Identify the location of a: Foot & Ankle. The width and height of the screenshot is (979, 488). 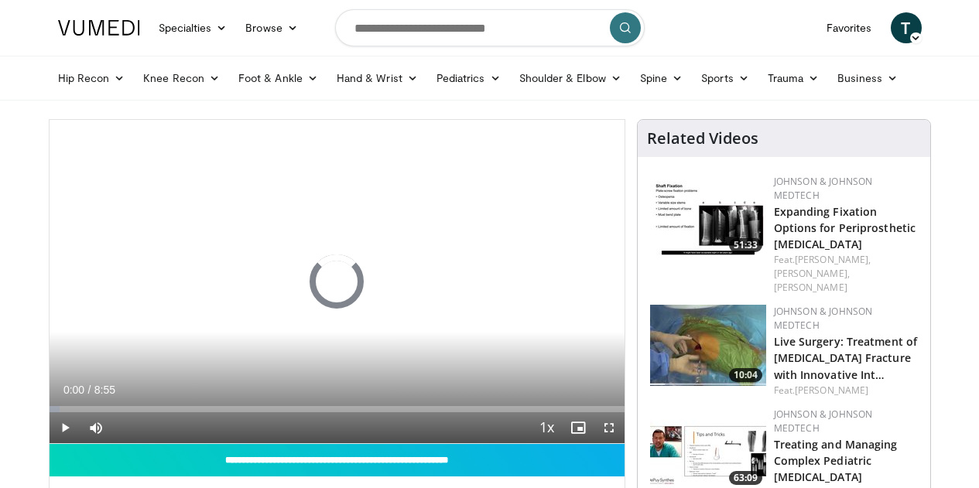
(278, 78).